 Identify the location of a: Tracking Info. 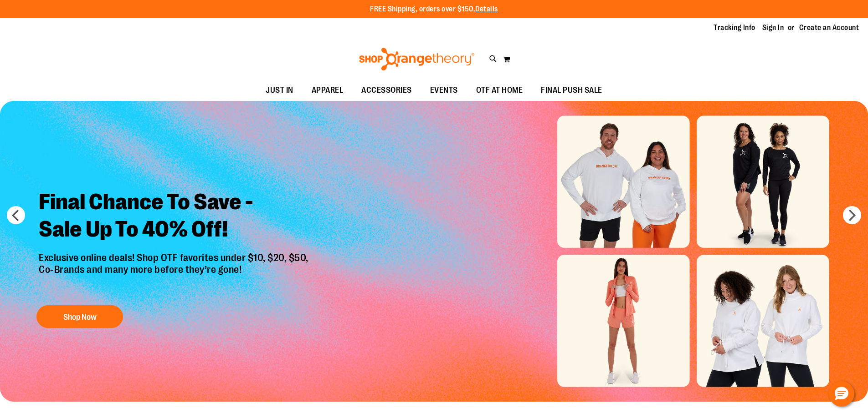
(734, 28).